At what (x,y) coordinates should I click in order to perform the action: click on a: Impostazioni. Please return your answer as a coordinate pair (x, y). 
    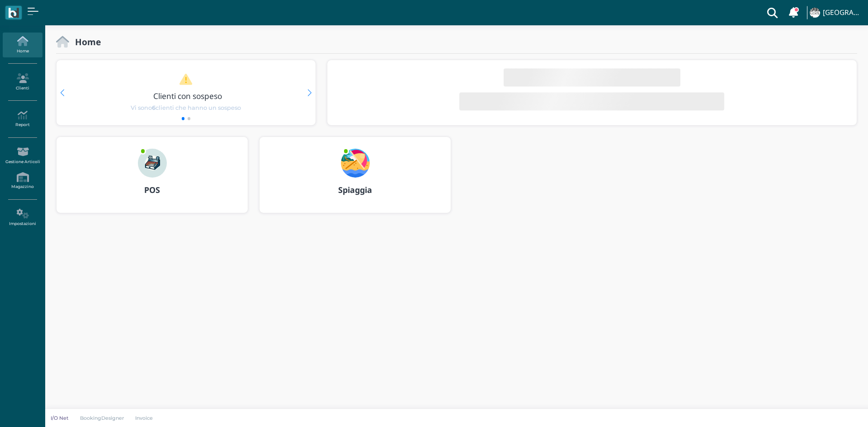
    Looking at the image, I should click on (22, 217).